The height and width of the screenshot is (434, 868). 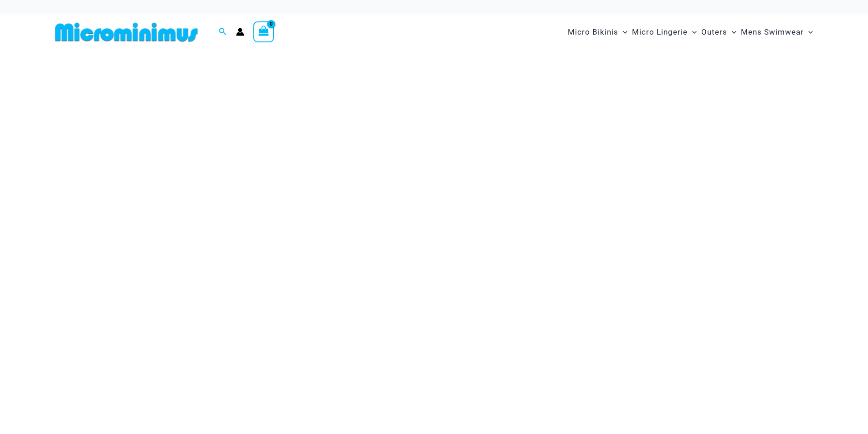 What do you see at coordinates (690, 32) in the screenshot?
I see `nav: Site Navigation` at bounding box center [690, 32].